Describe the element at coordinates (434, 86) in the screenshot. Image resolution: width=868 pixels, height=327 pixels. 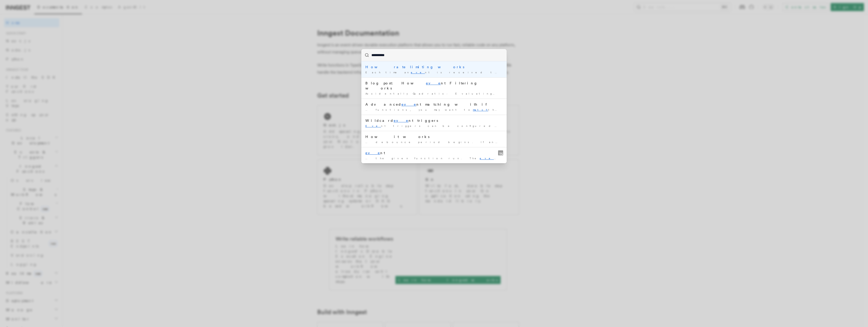
I see `div: Blog post: How nt Filtering works` at that location.